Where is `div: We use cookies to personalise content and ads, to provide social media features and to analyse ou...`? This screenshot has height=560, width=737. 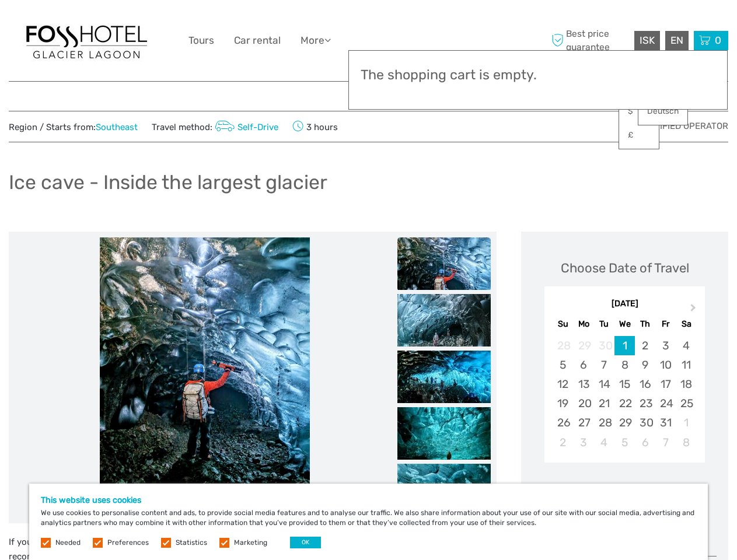
div: We use cookies to personalise content and ads, to provide social media features and to analyse ou... is located at coordinates (368, 521).